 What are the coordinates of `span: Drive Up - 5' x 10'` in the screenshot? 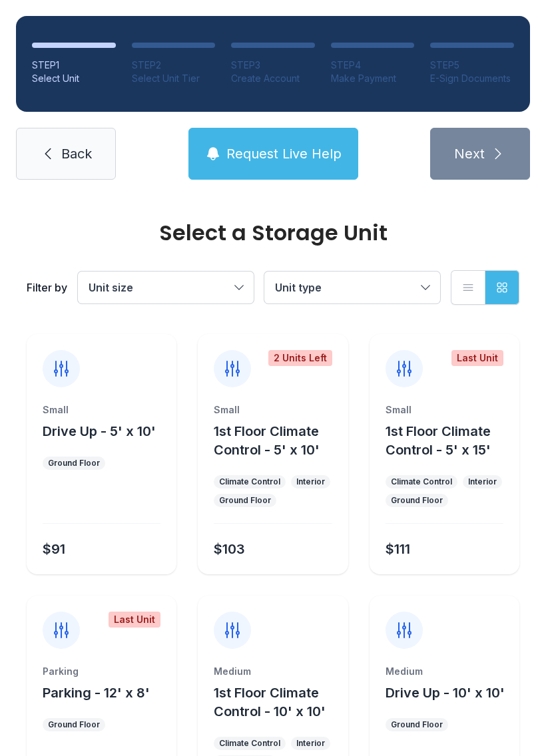 It's located at (99, 431).